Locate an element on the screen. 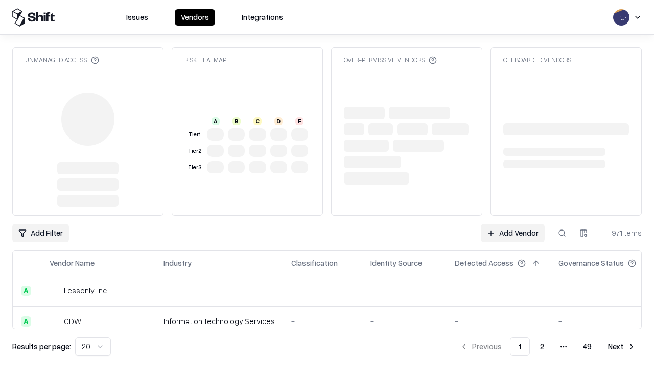 The image size is (654, 368). button: Vendors is located at coordinates (195, 17).